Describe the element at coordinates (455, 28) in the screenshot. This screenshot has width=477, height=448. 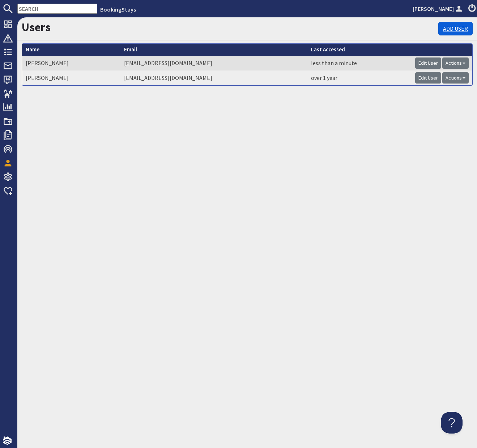
I see `a: Add User` at that location.